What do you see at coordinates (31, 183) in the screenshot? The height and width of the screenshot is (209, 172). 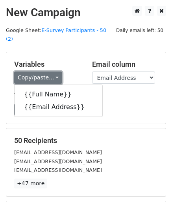 I see `a: +47 more` at bounding box center [31, 183].